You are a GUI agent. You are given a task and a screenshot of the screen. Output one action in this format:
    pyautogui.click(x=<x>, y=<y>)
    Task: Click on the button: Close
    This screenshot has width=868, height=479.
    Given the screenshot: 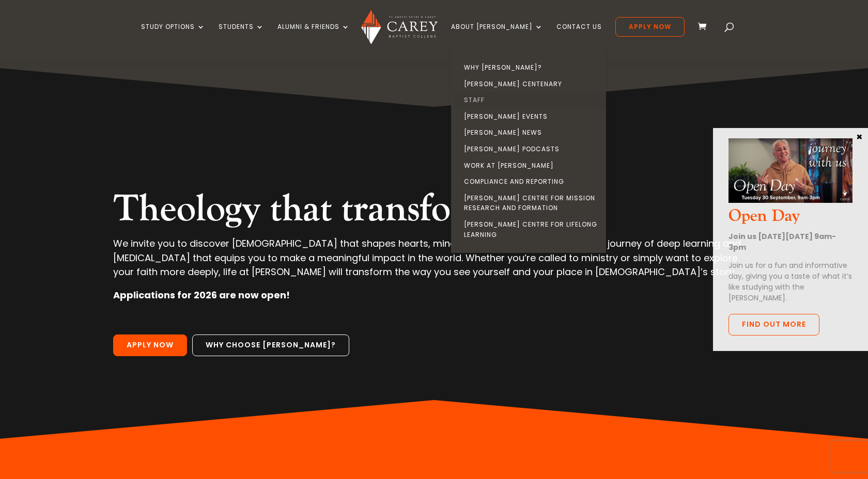 What is the action you would take?
    pyautogui.click(x=859, y=136)
    